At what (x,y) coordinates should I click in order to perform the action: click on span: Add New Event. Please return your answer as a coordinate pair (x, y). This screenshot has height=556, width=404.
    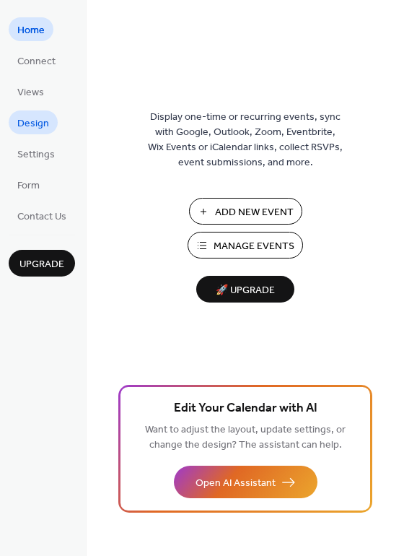
    Looking at the image, I should click on (254, 212).